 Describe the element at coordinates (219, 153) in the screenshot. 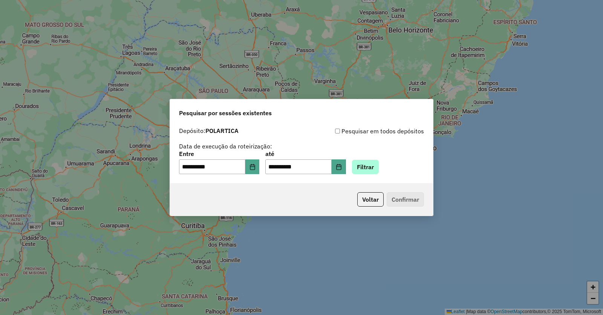

I see `label: Entre` at that location.